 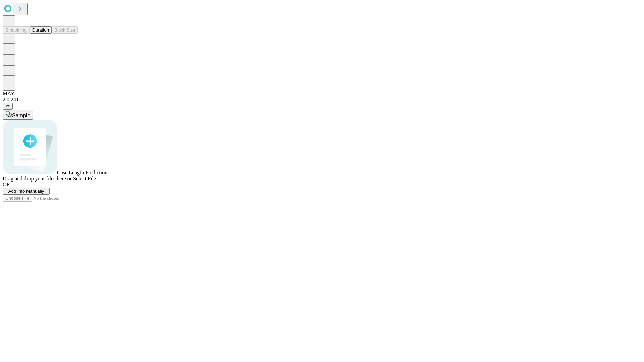 I want to click on span: Sample, so click(x=21, y=115).